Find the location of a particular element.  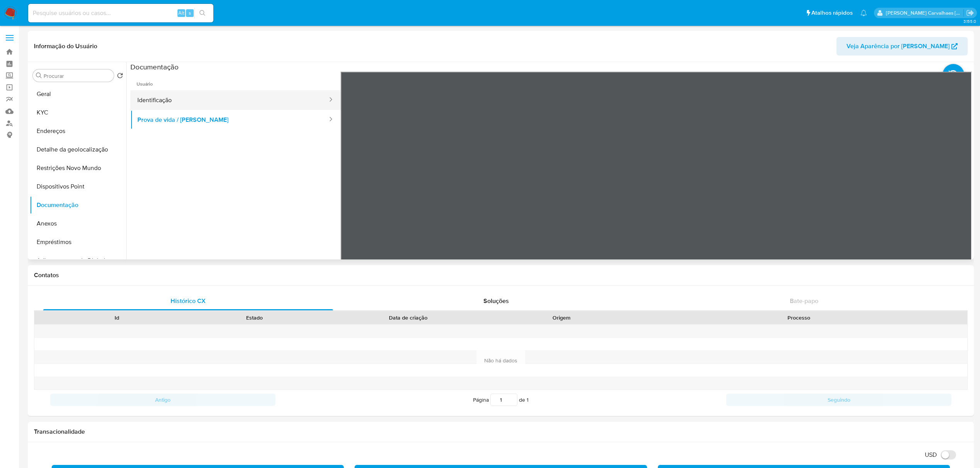

button: Procurar is located at coordinates (39, 75).